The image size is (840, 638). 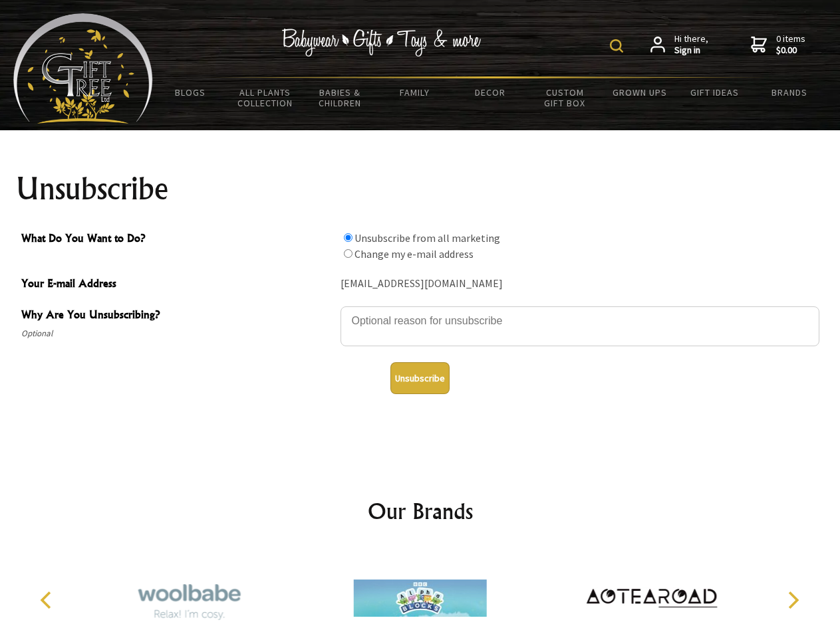 I want to click on img: Babyware - Gifts - Toys and more..., so click(x=83, y=69).